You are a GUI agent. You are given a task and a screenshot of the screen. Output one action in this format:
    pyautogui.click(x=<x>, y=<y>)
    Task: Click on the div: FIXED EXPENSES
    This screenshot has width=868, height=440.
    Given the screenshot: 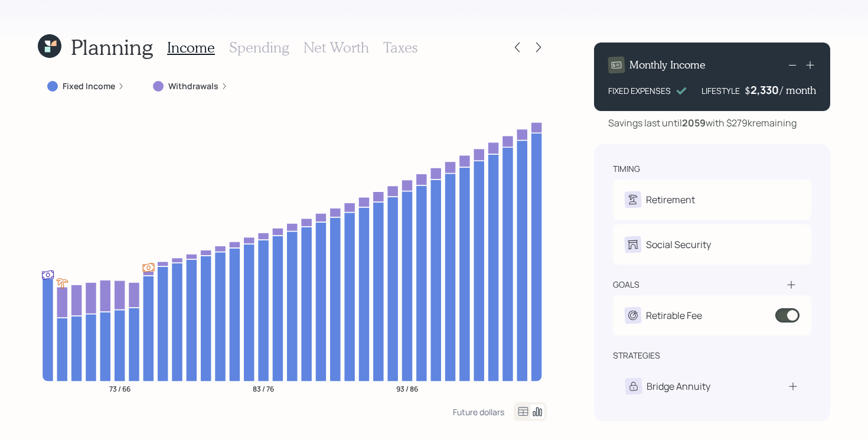 What is the action you would take?
    pyautogui.click(x=640, y=91)
    